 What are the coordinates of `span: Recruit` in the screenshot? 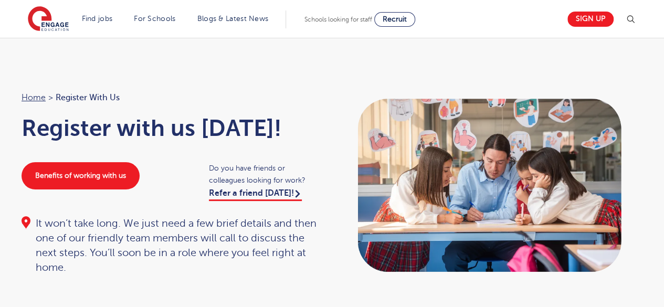 It's located at (395, 19).